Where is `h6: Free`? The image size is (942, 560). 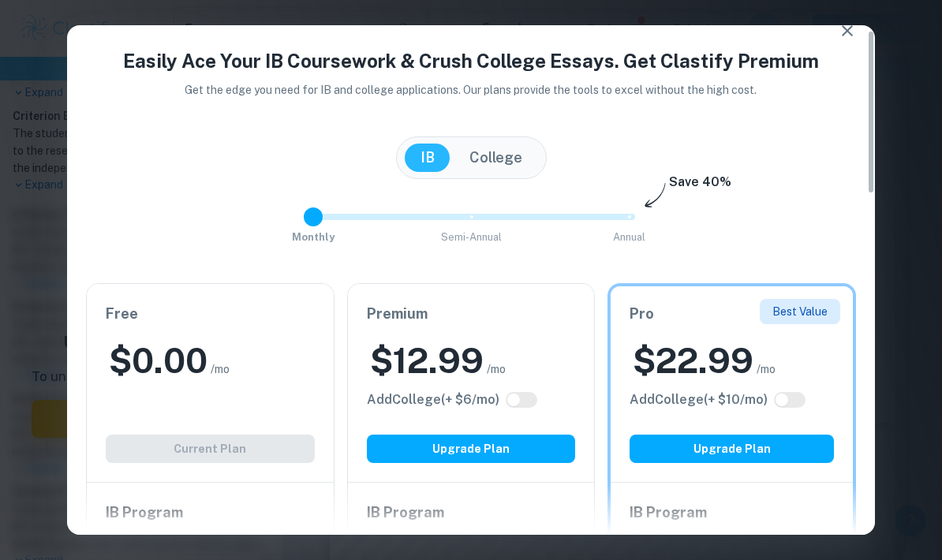 h6: Free is located at coordinates (210, 314).